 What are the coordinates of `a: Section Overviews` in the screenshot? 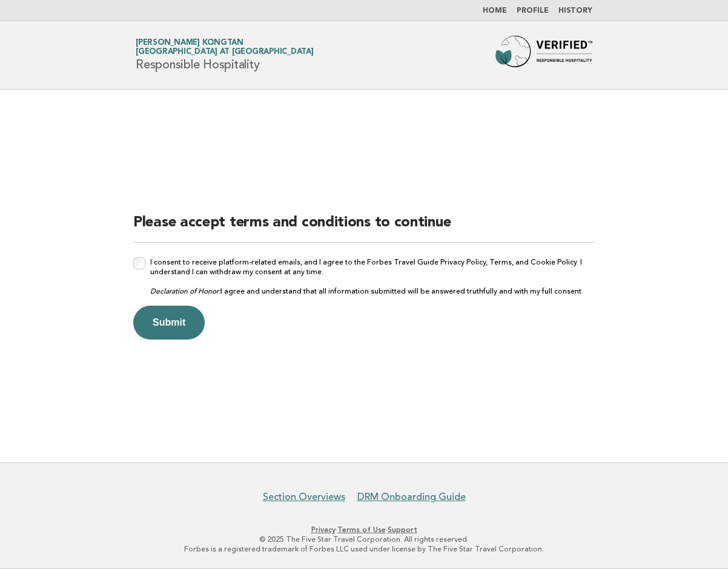 It's located at (304, 497).